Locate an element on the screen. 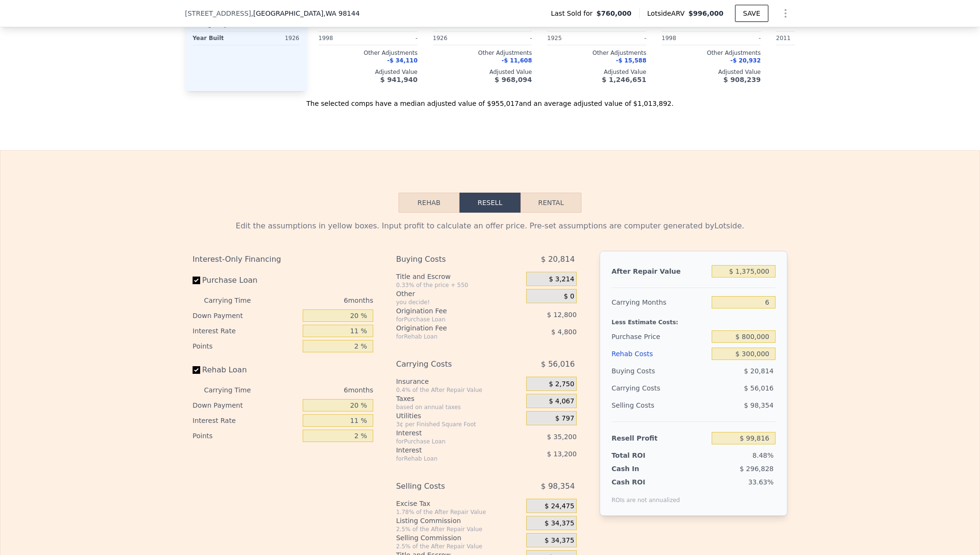  div: Cash ROI is located at coordinates (646, 482).